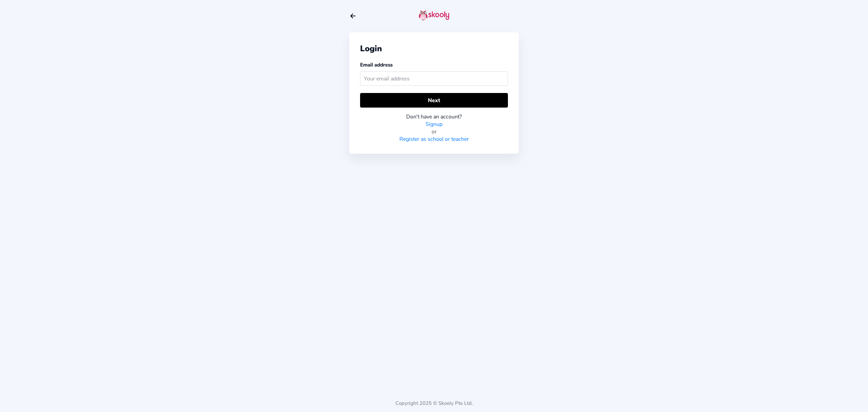 The width and height of the screenshot is (868, 412). What do you see at coordinates (434, 124) in the screenshot?
I see `a: Signup` at bounding box center [434, 124].